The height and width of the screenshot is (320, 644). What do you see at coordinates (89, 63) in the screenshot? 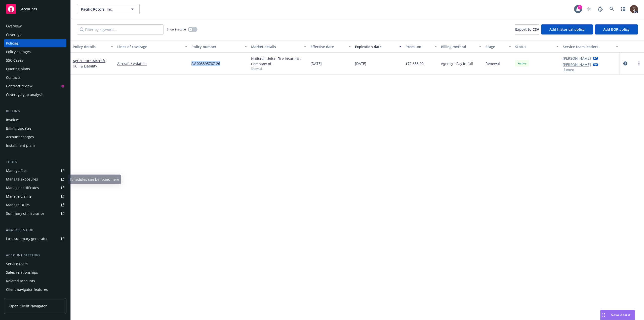
I see `a: Agriculture Aircraft, Hull & Liability` at bounding box center [89, 63].